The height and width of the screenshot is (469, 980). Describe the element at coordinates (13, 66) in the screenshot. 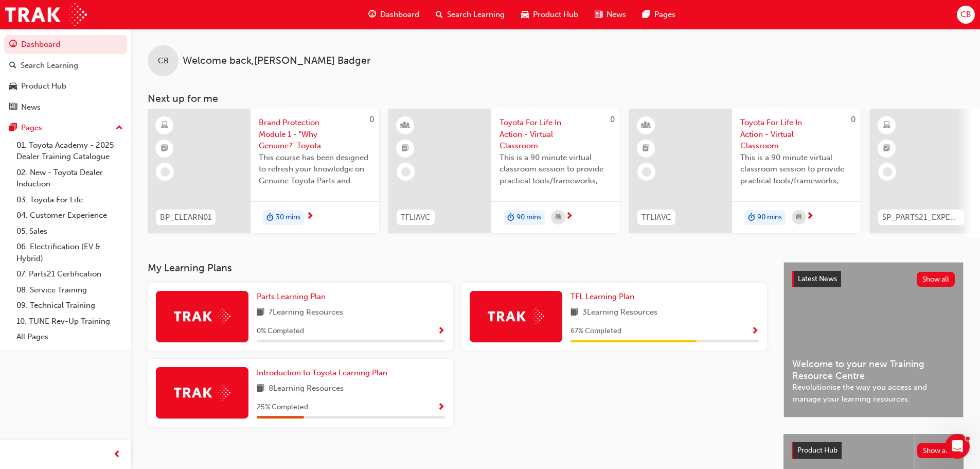

I see `span: search-icon` at that location.